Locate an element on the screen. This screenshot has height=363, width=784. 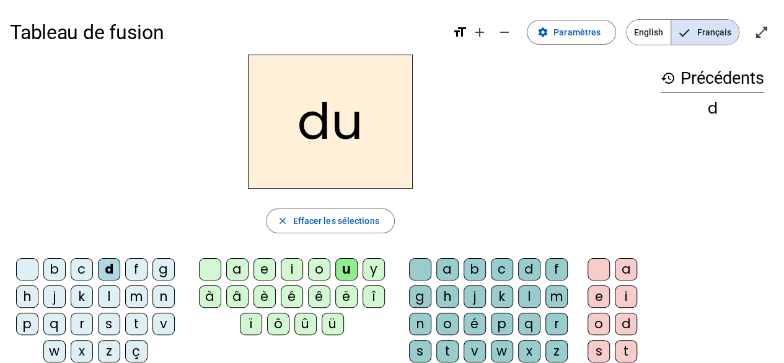
button: Effacer les sélections is located at coordinates (330, 221).